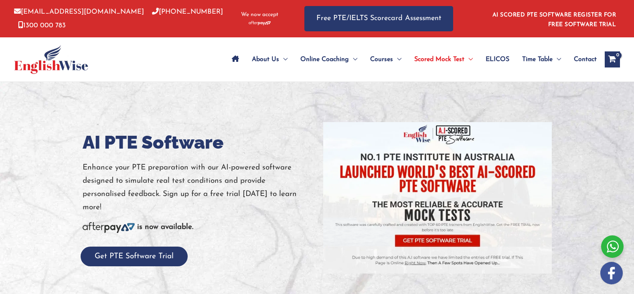 Image resolution: width=634 pixels, height=294 pixels. Describe the element at coordinates (444, 59) in the screenshot. I see `a: Scored Mock TestMenu Toggle` at that location.